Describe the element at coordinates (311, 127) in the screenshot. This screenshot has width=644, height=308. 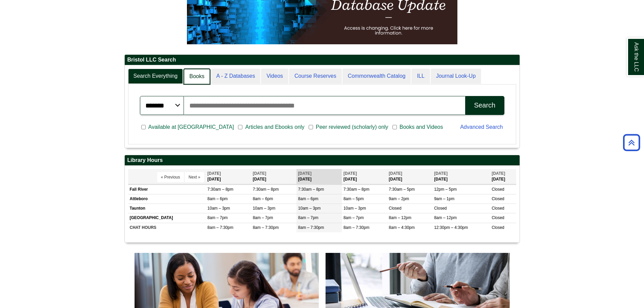
I see `input: Peer reviewed (scholarly) only` at that location.